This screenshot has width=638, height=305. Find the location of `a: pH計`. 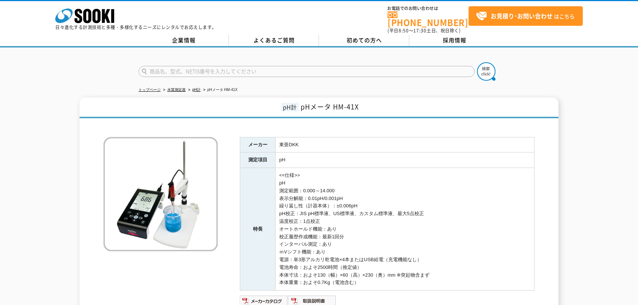

a: pH計 is located at coordinates (196, 90).